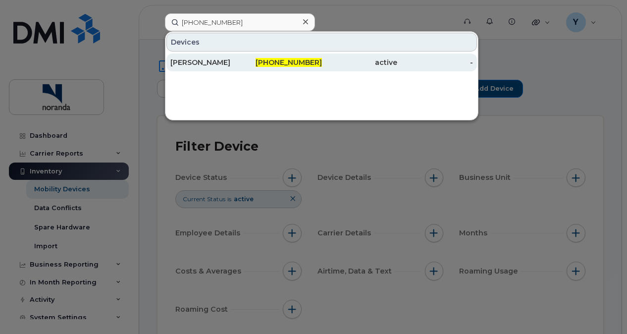  I want to click on div: active, so click(359, 62).